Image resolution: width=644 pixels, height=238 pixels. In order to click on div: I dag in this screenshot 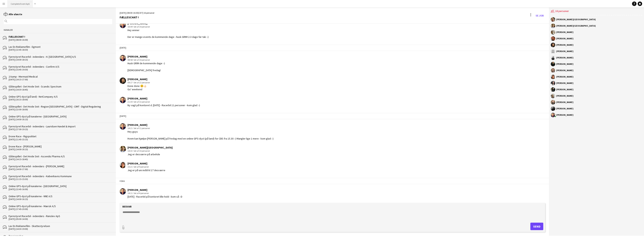, I will do `click(332, 181)`.